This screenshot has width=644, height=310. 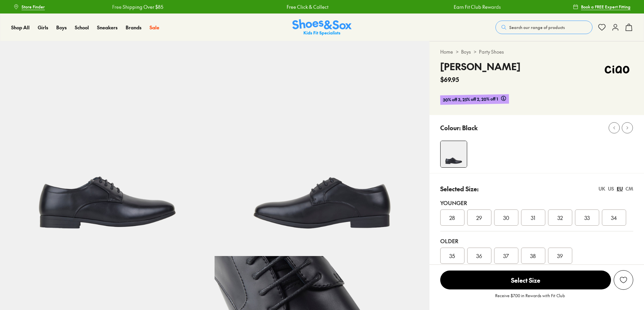 What do you see at coordinates (61, 27) in the screenshot?
I see `span: Boys` at bounding box center [61, 27].